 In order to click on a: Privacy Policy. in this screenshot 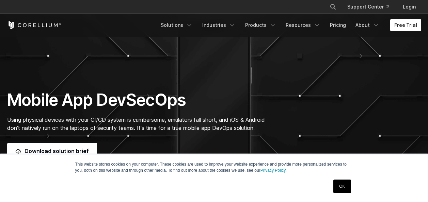, I will do `click(273, 170)`.